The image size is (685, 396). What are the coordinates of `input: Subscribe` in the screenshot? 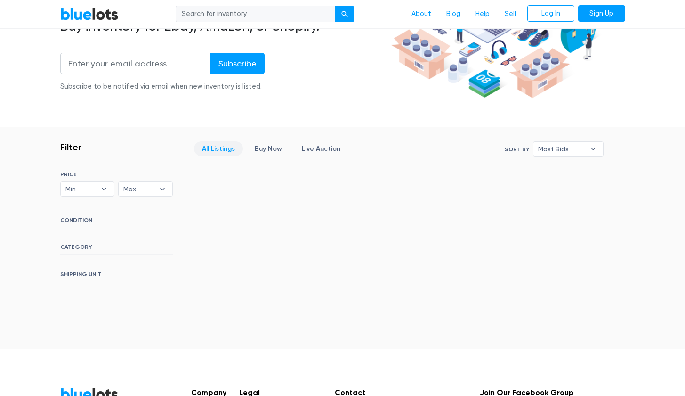 It's located at (237, 63).